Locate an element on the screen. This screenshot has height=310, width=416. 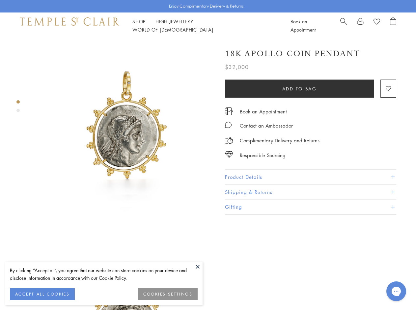
img: icon_delivery.svg is located at coordinates (229, 141).